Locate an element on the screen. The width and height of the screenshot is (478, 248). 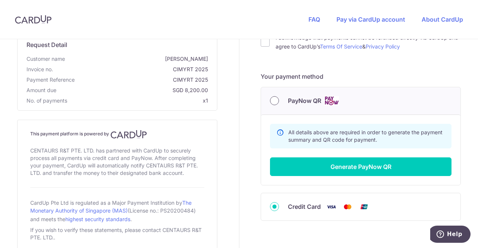
span: All details above are required in order to generate the payment summary and QR code for payment. is located at coordinates (365, 136).